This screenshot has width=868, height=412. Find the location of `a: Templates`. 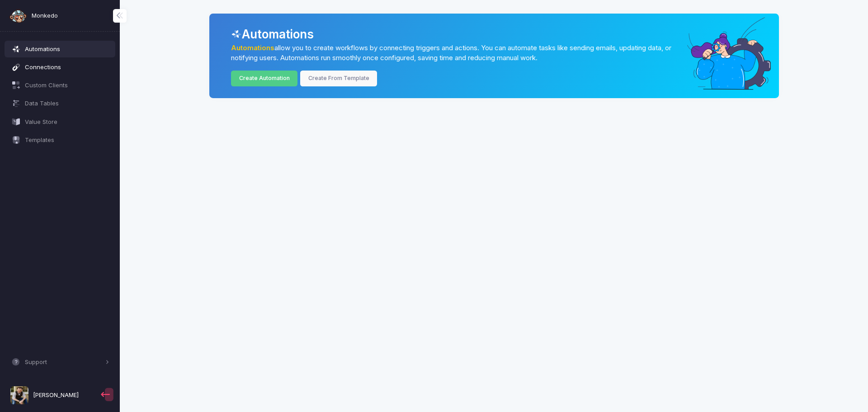

a: Templates is located at coordinates (60, 140).